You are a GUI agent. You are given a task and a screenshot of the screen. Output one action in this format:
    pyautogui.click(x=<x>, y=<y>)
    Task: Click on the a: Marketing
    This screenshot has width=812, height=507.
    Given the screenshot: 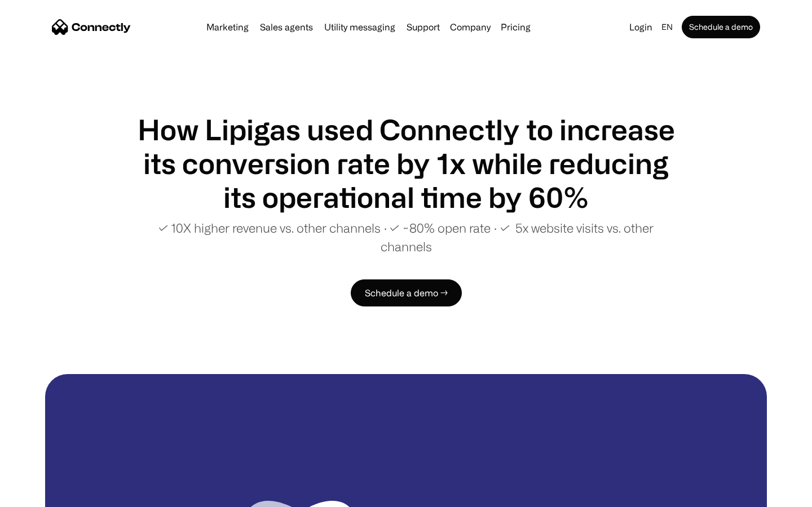 What is the action you would take?
    pyautogui.click(x=227, y=27)
    